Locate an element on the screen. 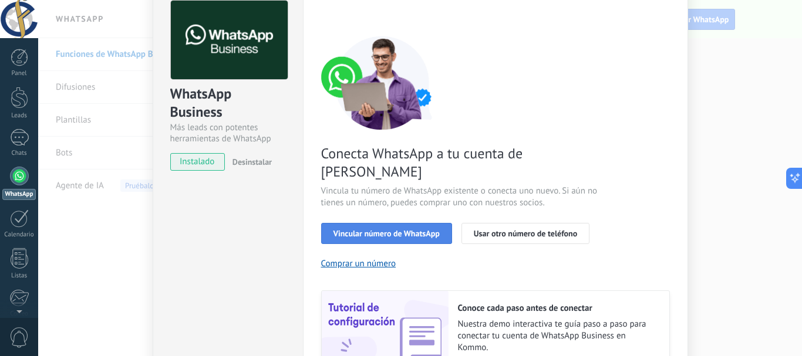 The height and width of the screenshot is (356, 802). span: Vincula tu número de WhatsApp existente o conecta uno nuevo. Si aún no tienes un número, puedes c... is located at coordinates (461, 197).